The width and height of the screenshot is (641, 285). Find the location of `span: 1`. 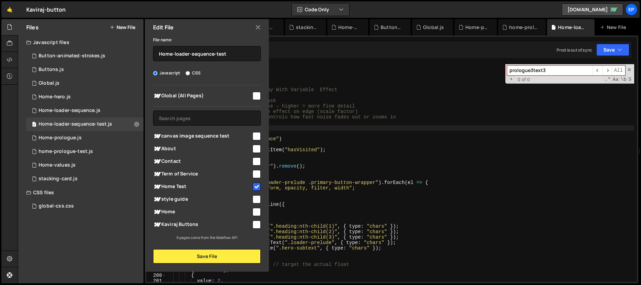

span: 1 is located at coordinates (34, 125).